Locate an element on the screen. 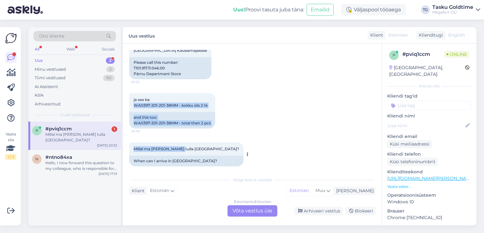  div: Uus is located at coordinates (39, 61).